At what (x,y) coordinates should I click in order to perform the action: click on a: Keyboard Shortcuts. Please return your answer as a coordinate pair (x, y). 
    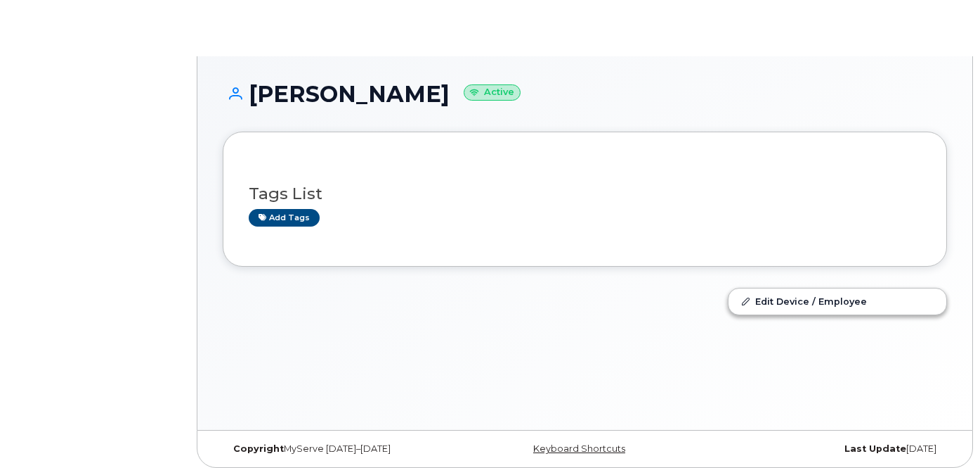
    Looking at the image, I should click on (579, 448).